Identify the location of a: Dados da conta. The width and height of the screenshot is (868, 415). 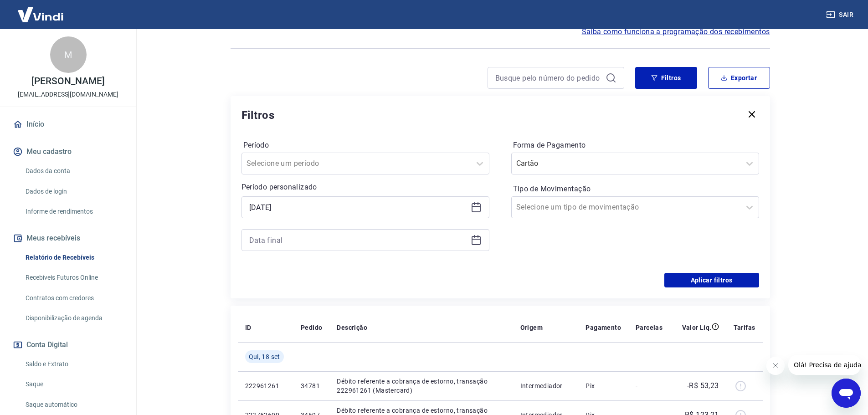
(74, 171).